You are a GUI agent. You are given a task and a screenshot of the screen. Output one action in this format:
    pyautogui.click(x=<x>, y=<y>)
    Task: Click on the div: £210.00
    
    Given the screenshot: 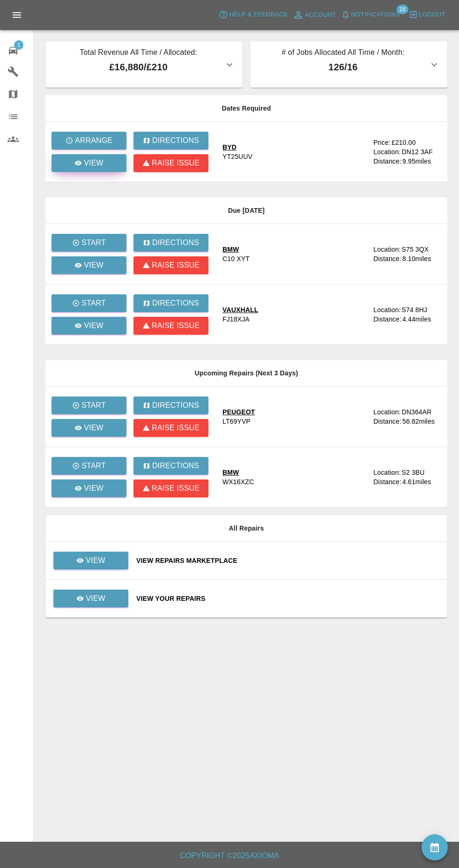 What is the action you would take?
    pyautogui.click(x=403, y=143)
    